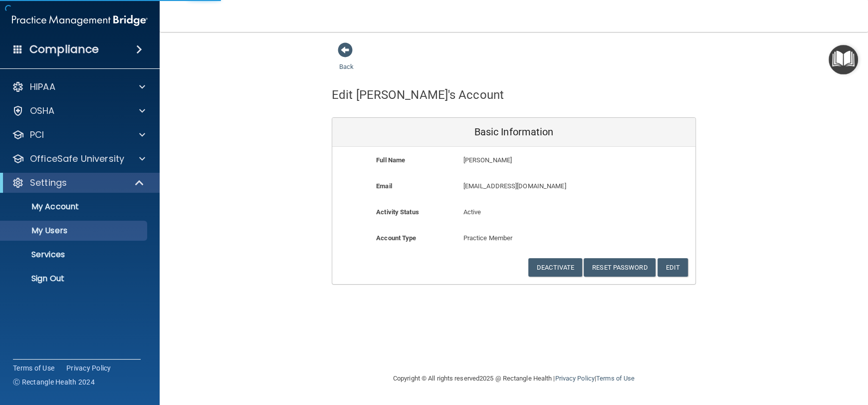  I want to click on button: Edit, so click(672, 267).